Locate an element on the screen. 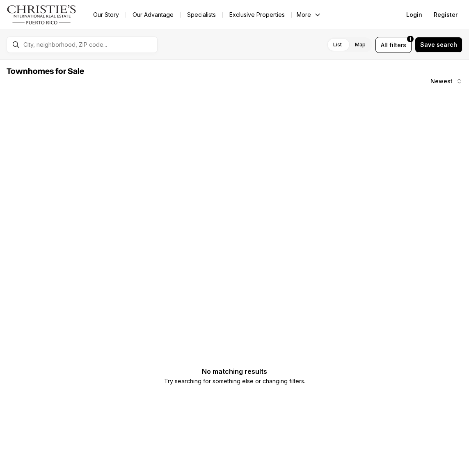  a: Specialists is located at coordinates (202, 15).